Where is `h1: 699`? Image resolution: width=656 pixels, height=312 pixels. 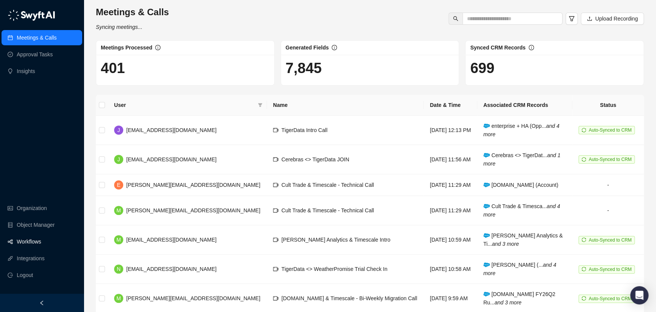 h1: 699 is located at coordinates (554, 68).